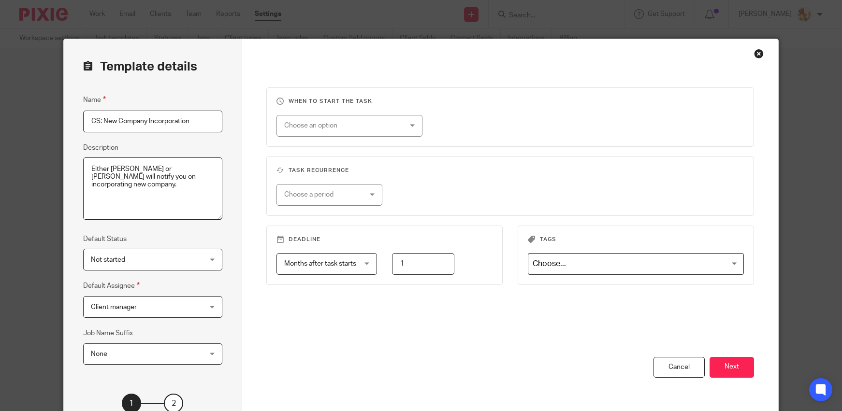 This screenshot has height=411, width=842. I want to click on h2: Template details, so click(140, 67).